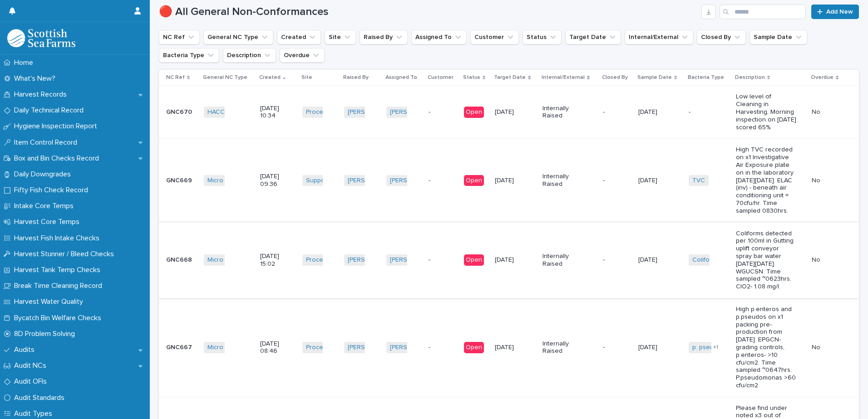 The height and width of the screenshot is (419, 868). Describe the element at coordinates (60, 286) in the screenshot. I see `p: Break Time Cleaning Record` at that location.